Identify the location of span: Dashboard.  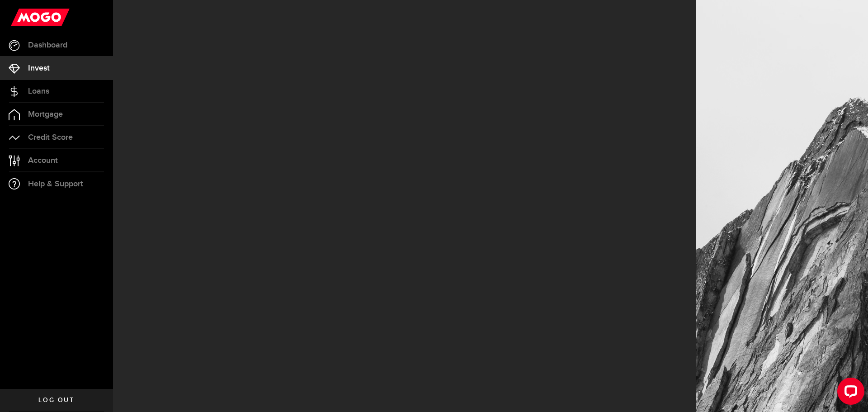
(47, 46).